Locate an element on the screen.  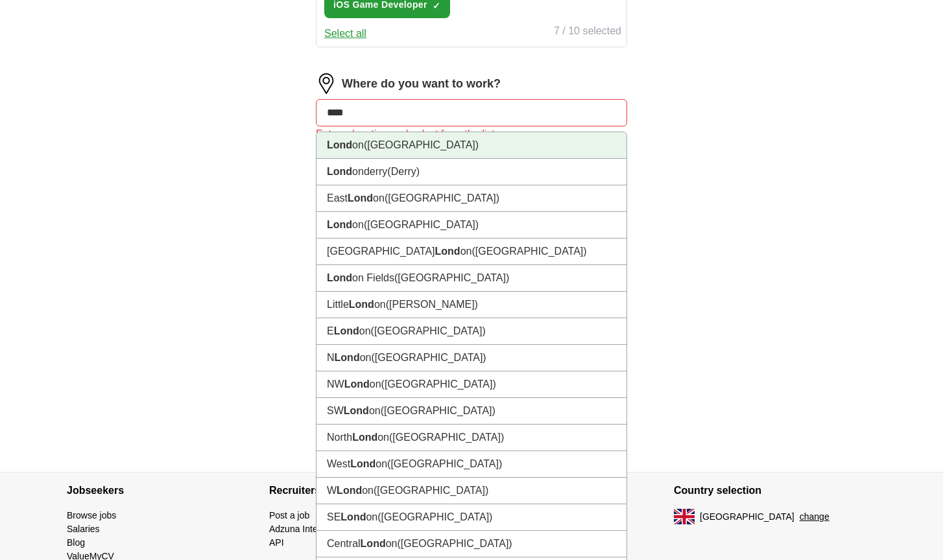
a: Blog is located at coordinates (76, 542).